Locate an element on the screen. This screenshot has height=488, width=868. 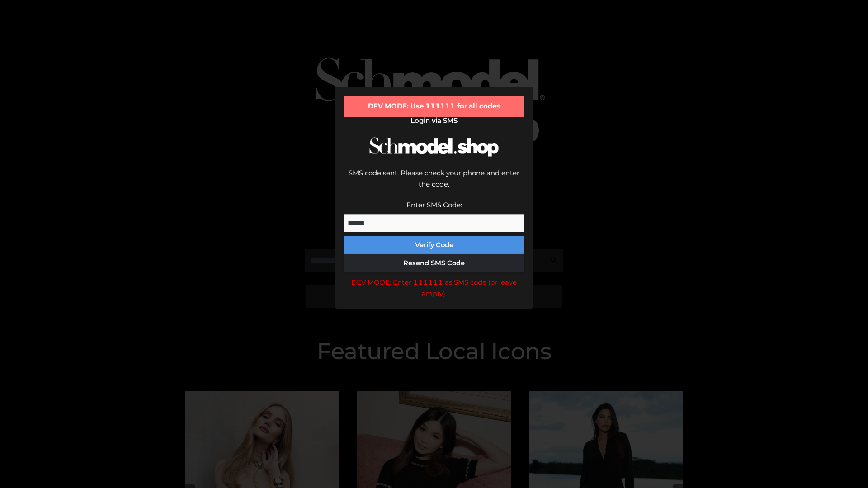
div: DEV MODE: Enter 111111 as SMS code (or leave empty). is located at coordinates (434, 288).